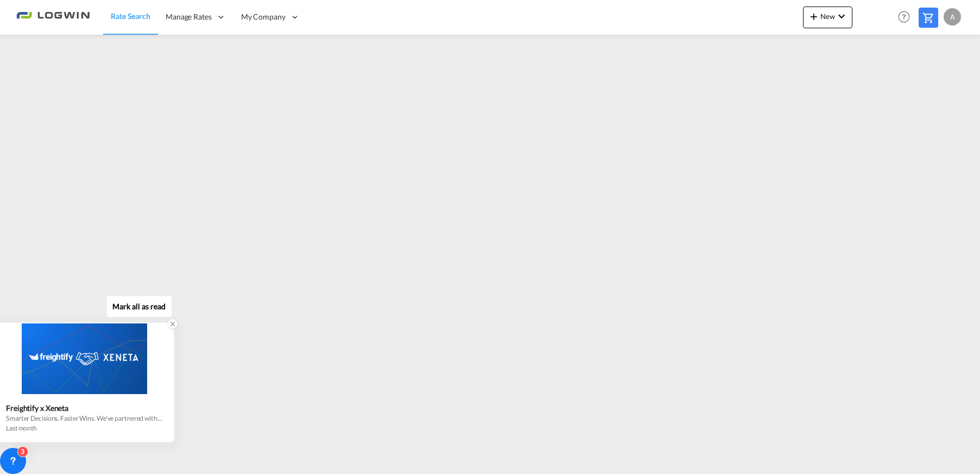 Image resolution: width=980 pixels, height=474 pixels. Describe the element at coordinates (130, 16) in the screenshot. I see `span: Rate Search` at that location.